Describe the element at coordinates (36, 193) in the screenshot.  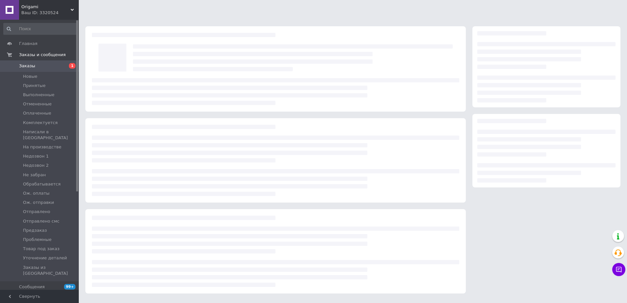
I see `span: Ож. оплаты` at that location.